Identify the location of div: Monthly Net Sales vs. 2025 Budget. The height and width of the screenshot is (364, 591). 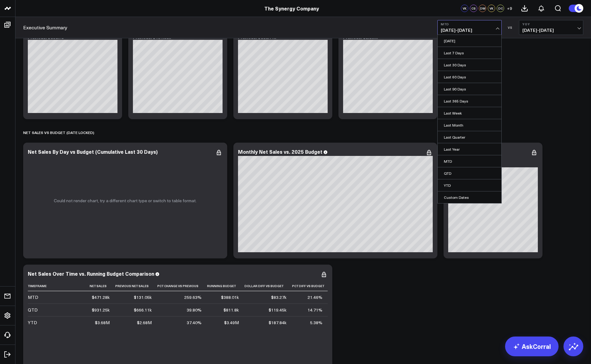
(280, 152).